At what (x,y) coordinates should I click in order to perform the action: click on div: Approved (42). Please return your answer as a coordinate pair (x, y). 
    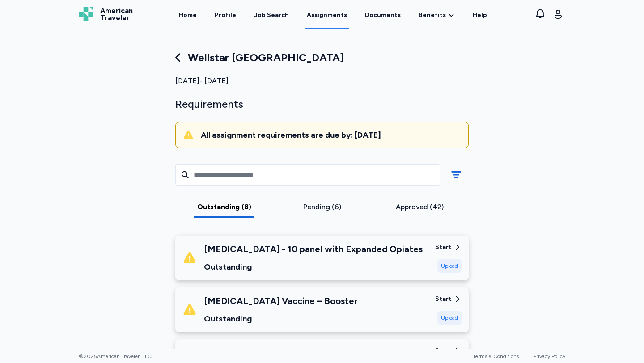
    Looking at the image, I should click on (420, 207).